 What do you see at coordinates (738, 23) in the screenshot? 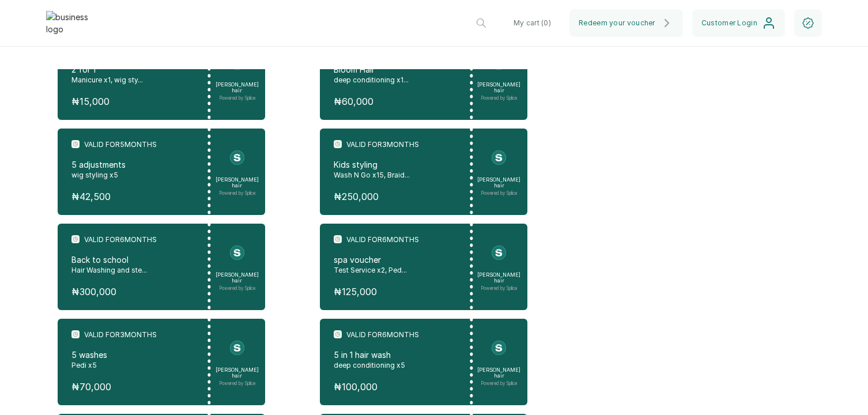
I see `button: Customer Login` at bounding box center [738, 23].